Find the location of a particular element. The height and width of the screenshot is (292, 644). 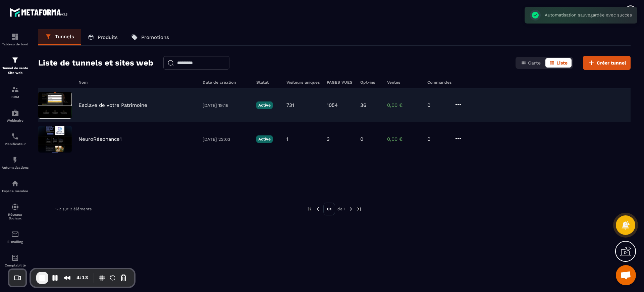

p: Planificateur is located at coordinates (15, 144).